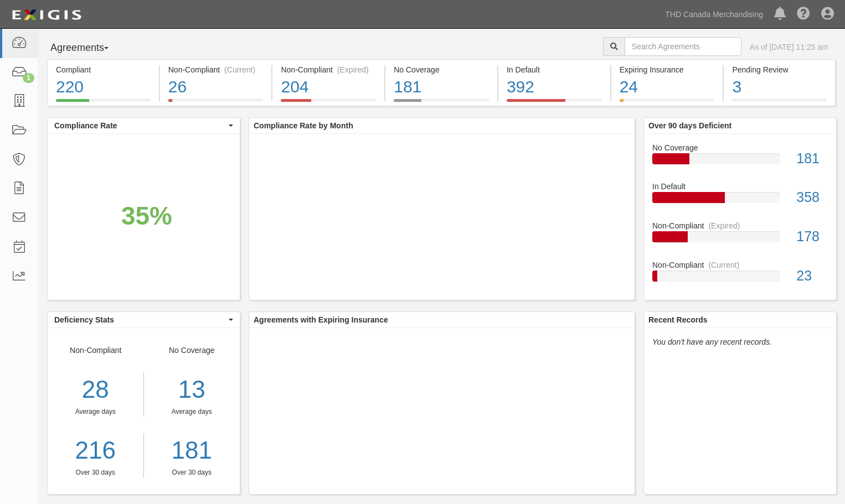 The image size is (845, 504). Describe the element at coordinates (812, 276) in the screenshot. I see `div: 23` at that location.